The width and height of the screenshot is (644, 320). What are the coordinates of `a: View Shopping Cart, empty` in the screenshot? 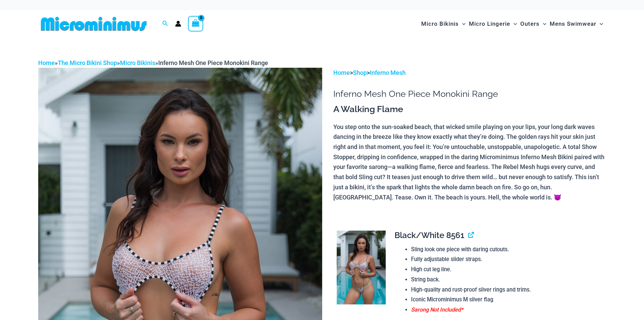 It's located at (196, 24).